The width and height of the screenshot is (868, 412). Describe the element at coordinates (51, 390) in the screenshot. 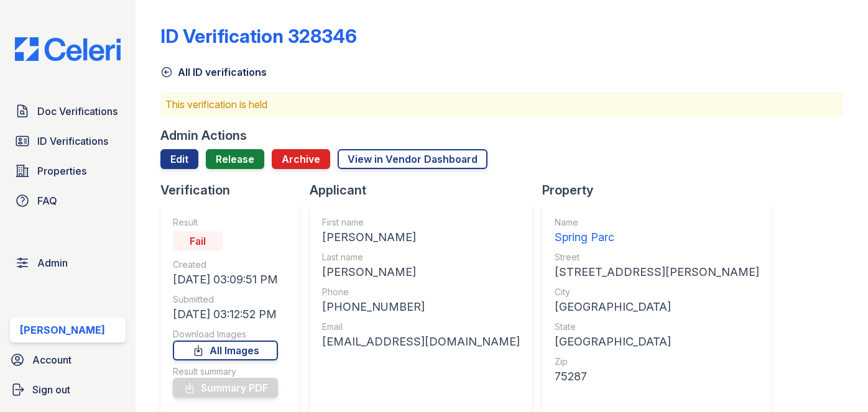

I see `span: Sign out` at that location.